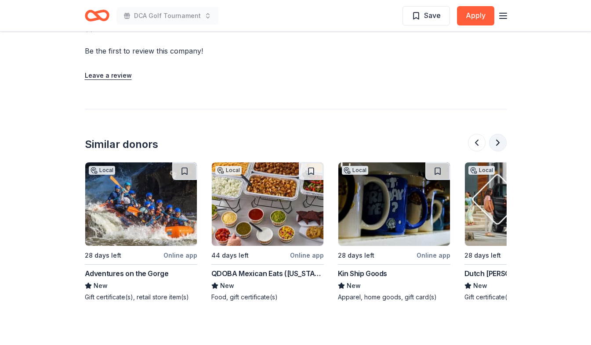  Describe the element at coordinates (362, 274) in the screenshot. I see `div: Kin Ship Goods` at that location.